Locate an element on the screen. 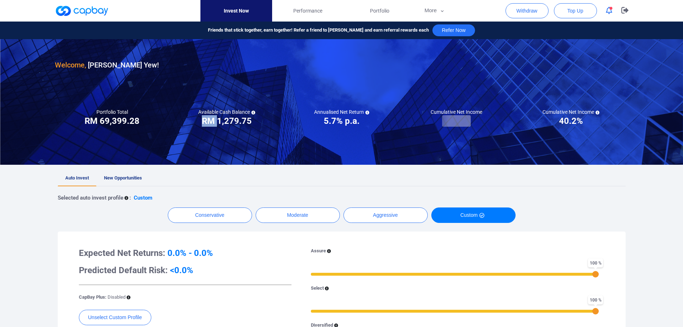 This screenshot has width=683, height=327. h3: Expected Net Returns: is located at coordinates (185, 253).